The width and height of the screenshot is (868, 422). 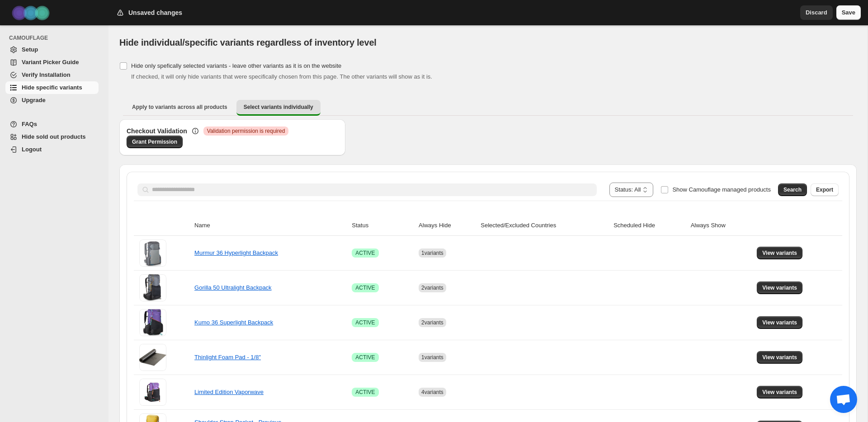 What do you see at coordinates (825, 190) in the screenshot?
I see `button: Export` at bounding box center [825, 190].